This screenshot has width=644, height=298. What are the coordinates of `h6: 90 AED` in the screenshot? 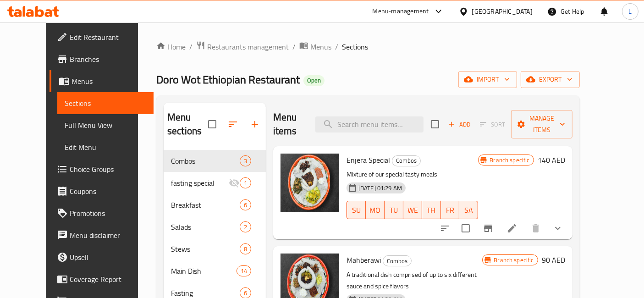 It's located at (554, 260).